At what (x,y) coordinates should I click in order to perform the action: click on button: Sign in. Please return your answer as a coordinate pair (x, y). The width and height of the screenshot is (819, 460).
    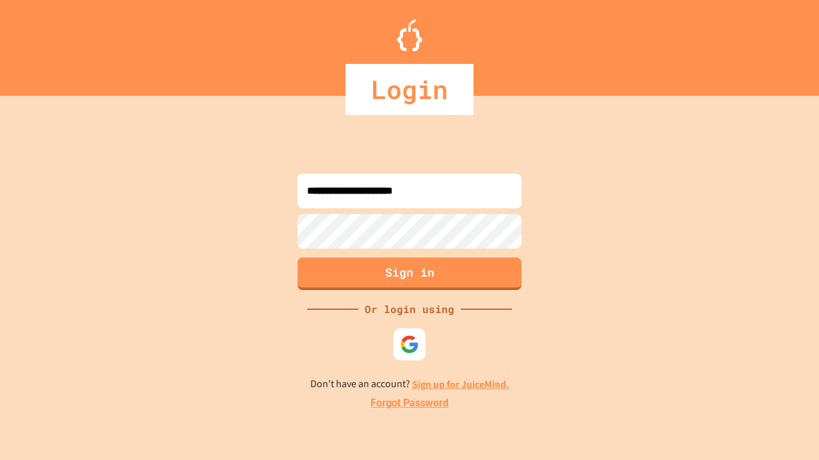
    Looking at the image, I should click on (409, 274).